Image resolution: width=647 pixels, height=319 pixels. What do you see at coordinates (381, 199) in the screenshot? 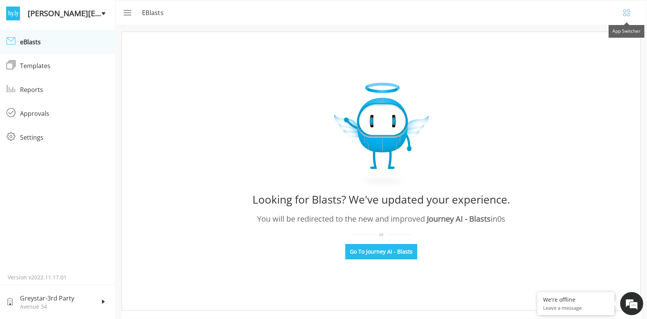
I see `div: Looking for Blasts? We've updated your experience.` at bounding box center [381, 199].